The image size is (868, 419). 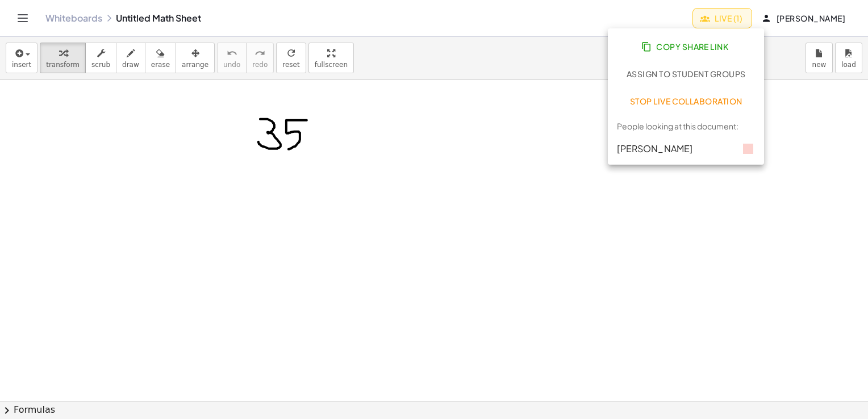 I want to click on button: undoundo, so click(x=232, y=58).